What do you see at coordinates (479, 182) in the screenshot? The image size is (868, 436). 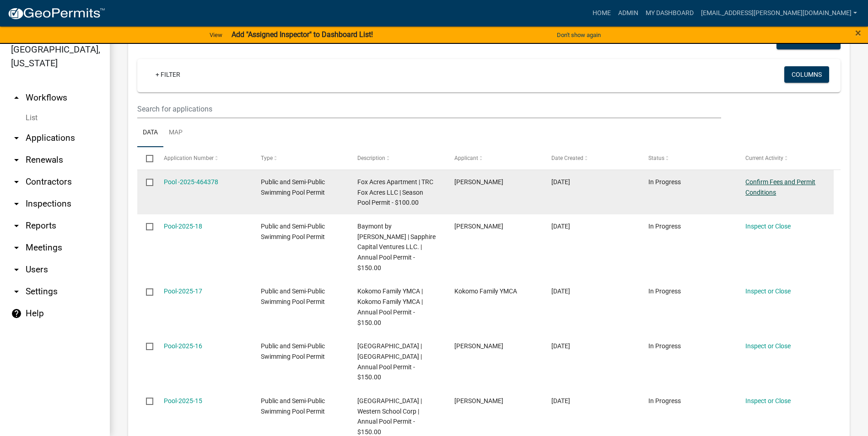 I see `span: Richard Vandall` at bounding box center [479, 182].